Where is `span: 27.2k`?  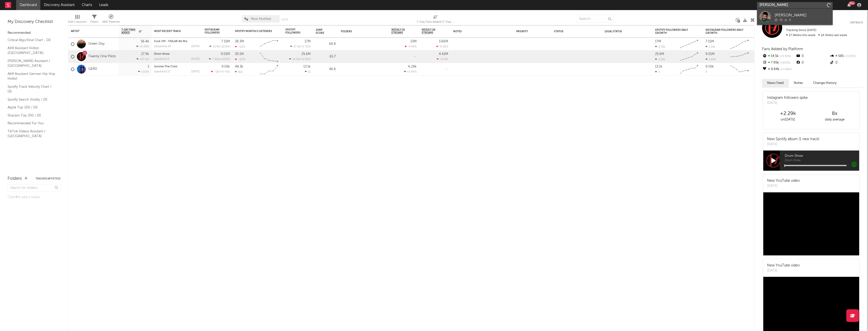
span: 27.2k is located at coordinates (297, 47).